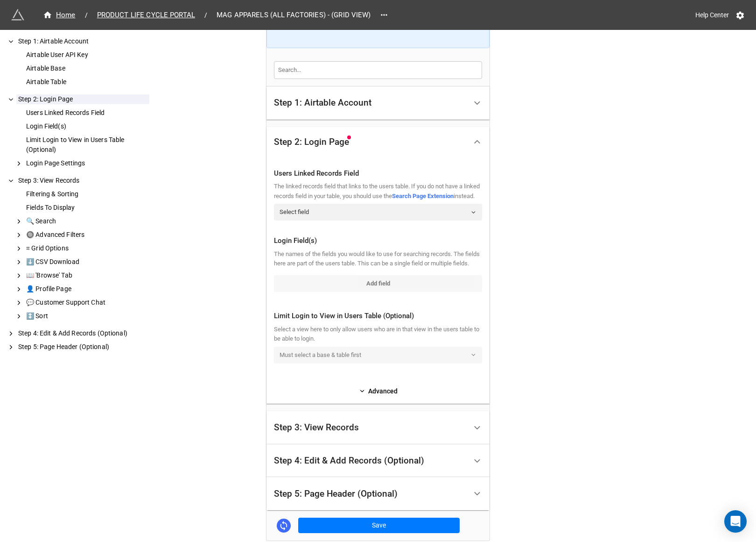 The width and height of the screenshot is (756, 542). Describe the element at coordinates (87, 208) in the screenshot. I see `div: Fields To Display` at that location.